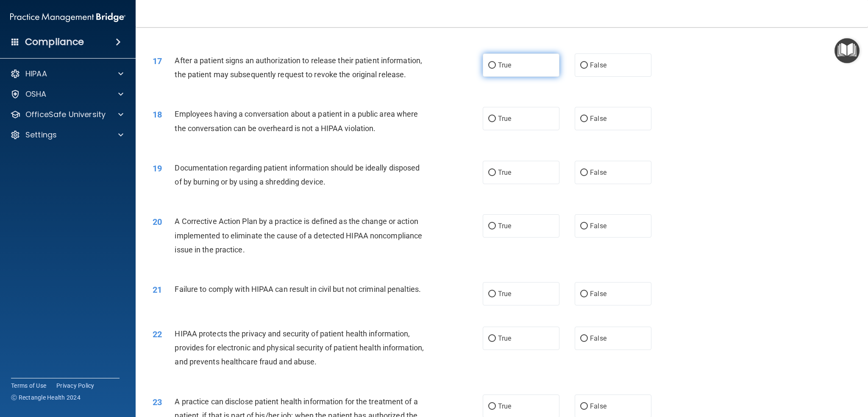 Image resolution: width=868 pixels, height=417 pixels. I want to click on span: 23, so click(157, 402).